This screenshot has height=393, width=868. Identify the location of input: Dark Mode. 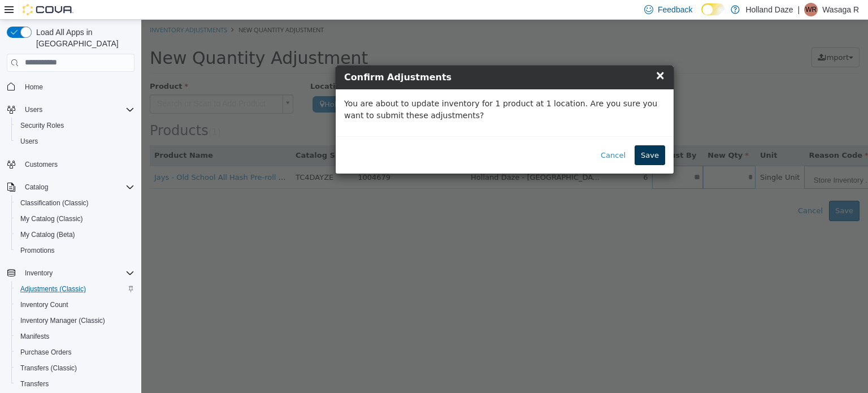
(713, 9).